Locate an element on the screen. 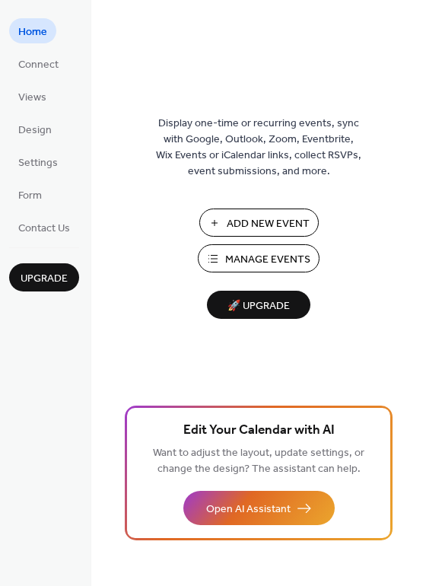  span: Connect is located at coordinates (38, 65).